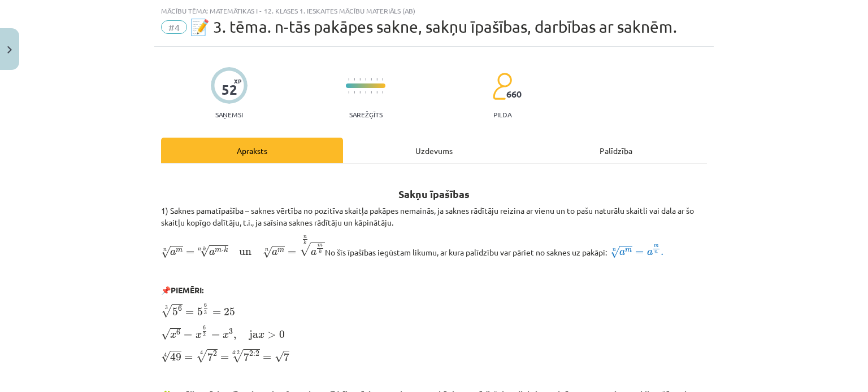  Describe the element at coordinates (176, 356) in the screenshot. I see `span: 49` at that location.